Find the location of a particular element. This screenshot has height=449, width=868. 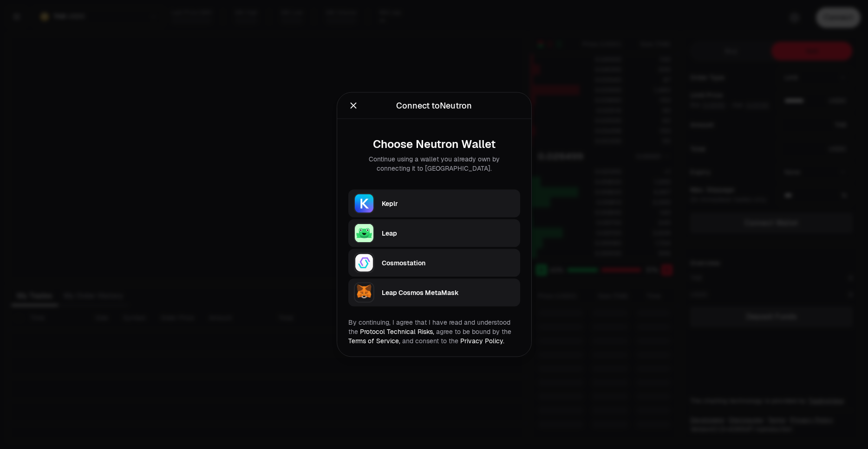

button: LeapLeap is located at coordinates (434, 234).